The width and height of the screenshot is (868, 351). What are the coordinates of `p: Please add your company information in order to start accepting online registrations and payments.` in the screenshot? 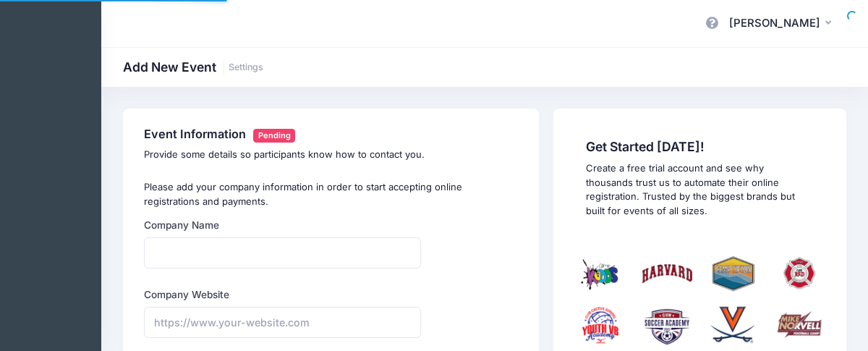 It's located at (330, 194).